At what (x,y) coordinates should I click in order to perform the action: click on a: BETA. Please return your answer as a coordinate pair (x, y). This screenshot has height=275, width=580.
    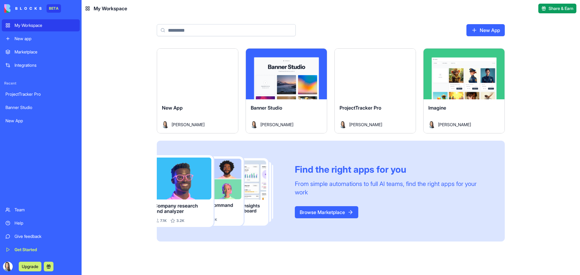
    Looking at the image, I should click on (33, 8).